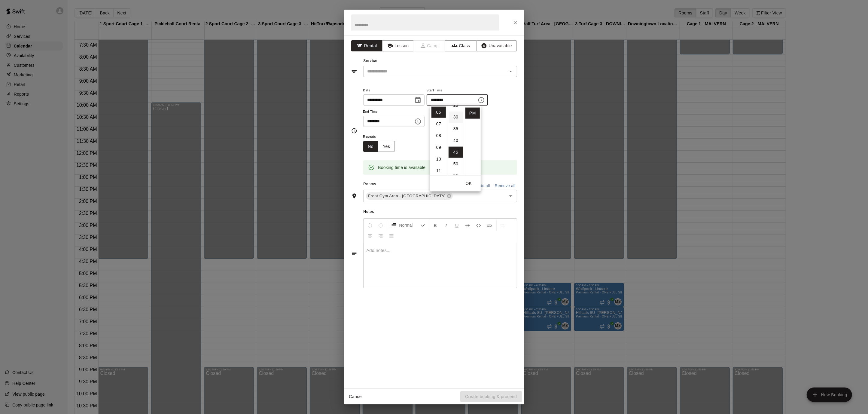 This screenshot has width=868, height=414. Describe the element at coordinates (371, 147) in the screenshot. I see `button: No` at that location.